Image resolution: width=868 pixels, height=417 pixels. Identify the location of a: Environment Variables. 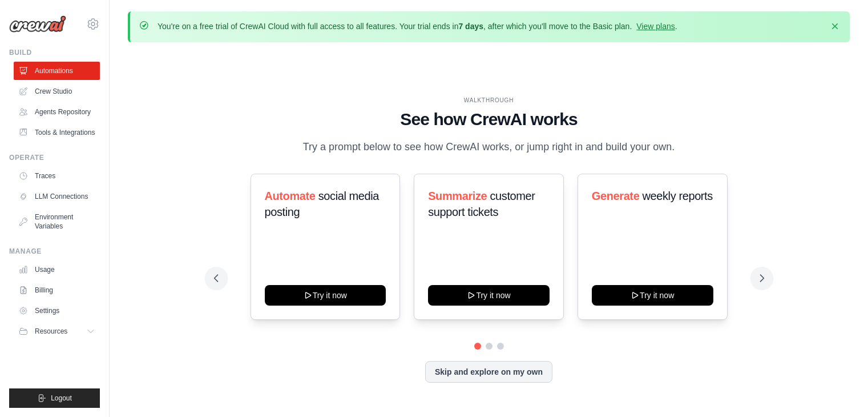
(56, 222).